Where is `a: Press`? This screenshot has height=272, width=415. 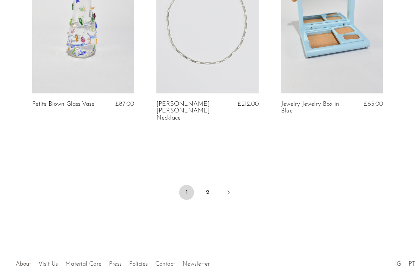 a: Press is located at coordinates (115, 264).